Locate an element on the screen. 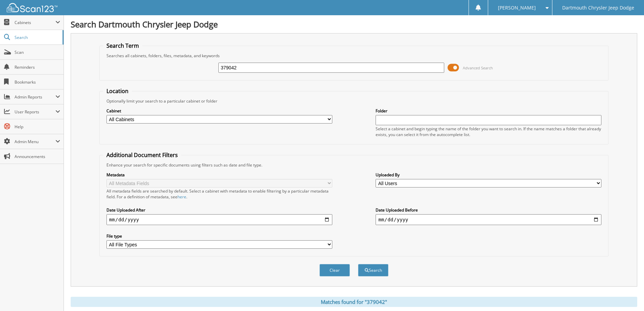 The width and height of the screenshot is (644, 311). button: Clear is located at coordinates (335, 270).